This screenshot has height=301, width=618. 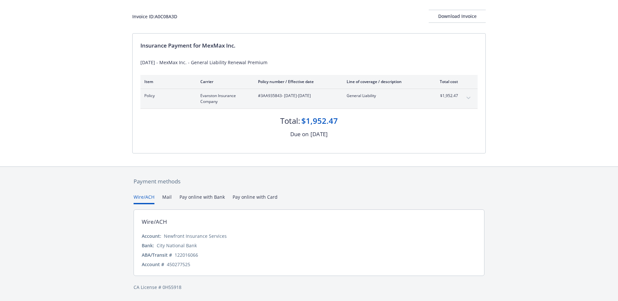 What do you see at coordinates (290, 121) in the screenshot?
I see `div: Total:` at bounding box center [290, 121].